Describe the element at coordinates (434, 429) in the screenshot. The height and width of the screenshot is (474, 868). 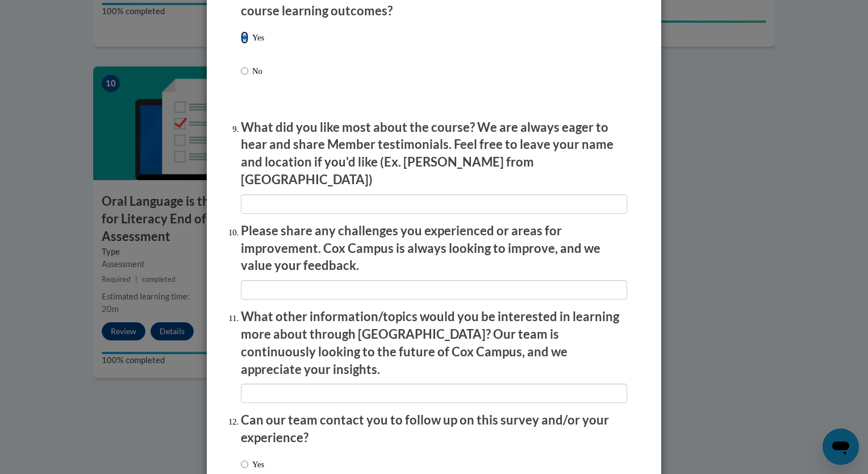
I see `p: Can our team contact you to follow up on this survey and/or your experience?` at that location.